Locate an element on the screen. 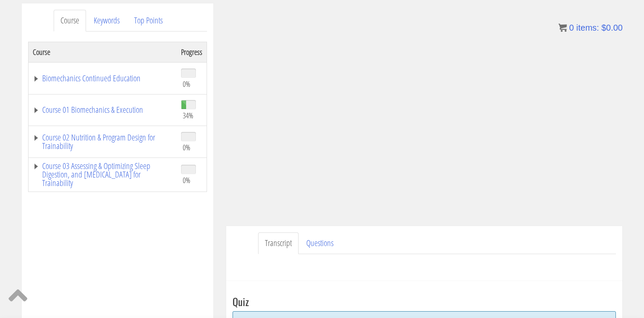  span: items: is located at coordinates (587, 27).